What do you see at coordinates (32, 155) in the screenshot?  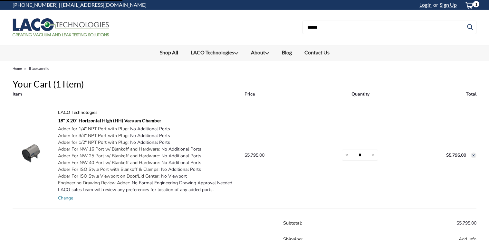 I see `img: 18" X 20" HH Vacuum Chamber` at bounding box center [32, 155].